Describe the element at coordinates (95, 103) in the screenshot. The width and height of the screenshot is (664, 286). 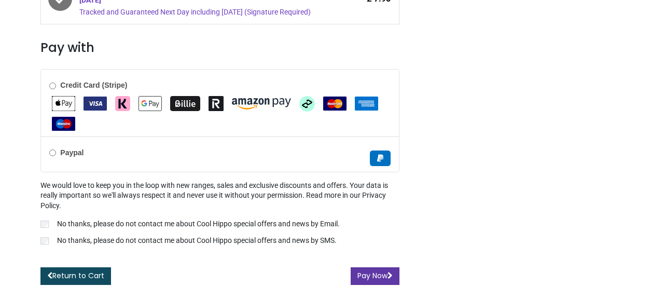
I see `span: VISA` at that location.